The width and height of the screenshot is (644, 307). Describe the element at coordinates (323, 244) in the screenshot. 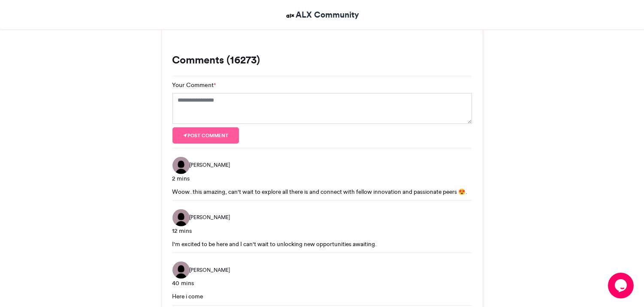

I see `div: I'm excited to be here and I can't wait to unlocking new opportunities awaiting.` at that location.